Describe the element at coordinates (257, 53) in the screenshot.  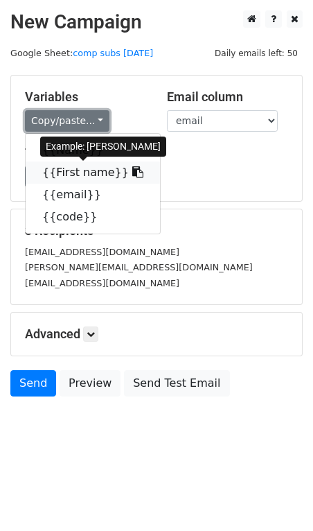
I see `a: Daily emails left: 50` at that location.